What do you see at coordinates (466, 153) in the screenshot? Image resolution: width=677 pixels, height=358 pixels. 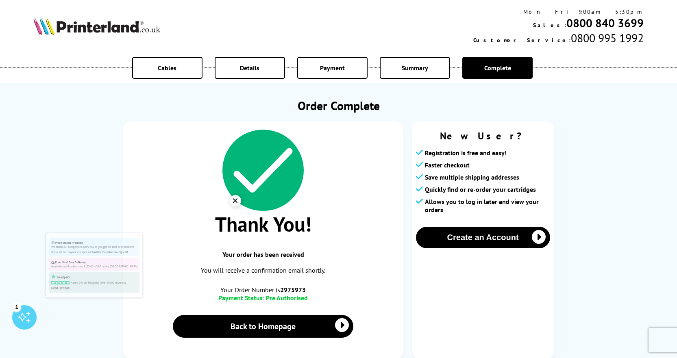 I see `span: Registration is free and easy!` at bounding box center [466, 153].